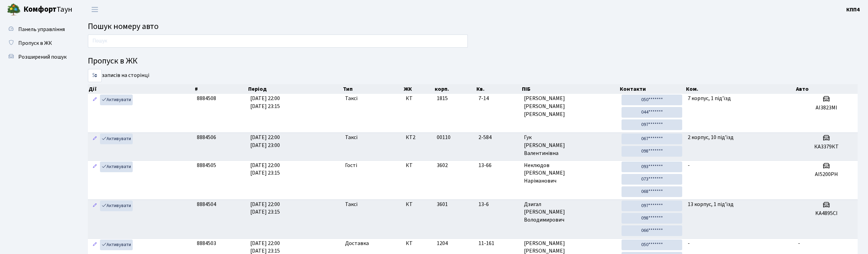  I want to click on a: КПП4, so click(853, 10).